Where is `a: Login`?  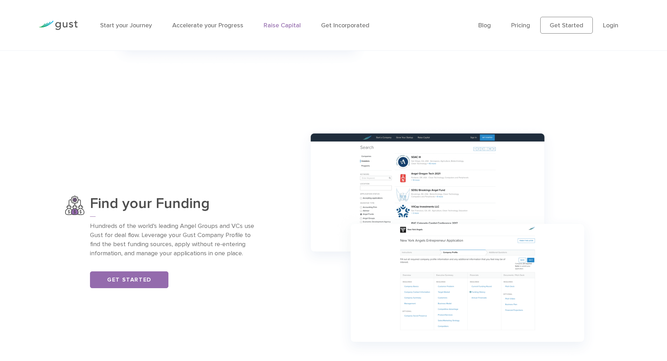
a: Login is located at coordinates (611, 25).